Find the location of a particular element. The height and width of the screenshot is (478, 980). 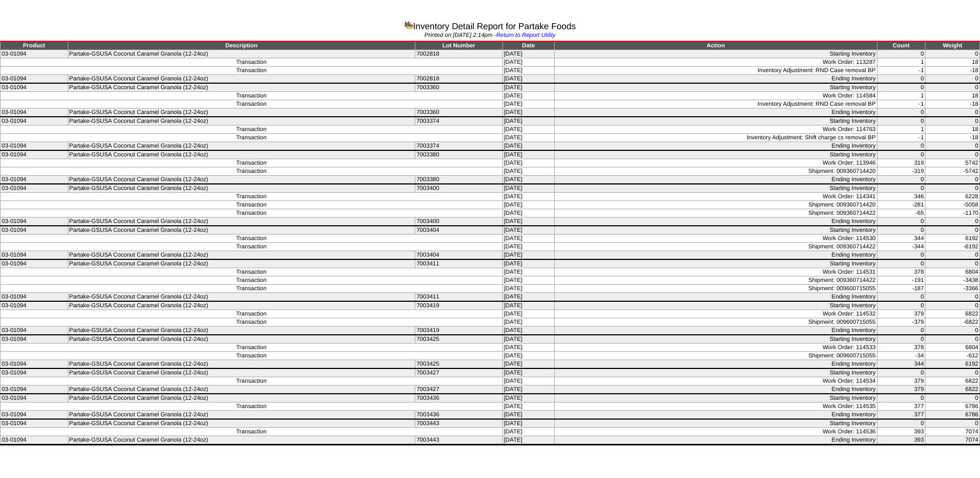

td: 6786 is located at coordinates (952, 406).